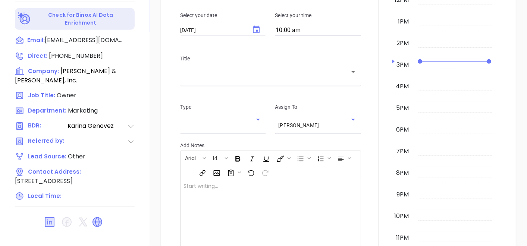  Describe the element at coordinates (256, 30) in the screenshot. I see `button: Choose date, selected date is Oct 2, 2025` at that location.